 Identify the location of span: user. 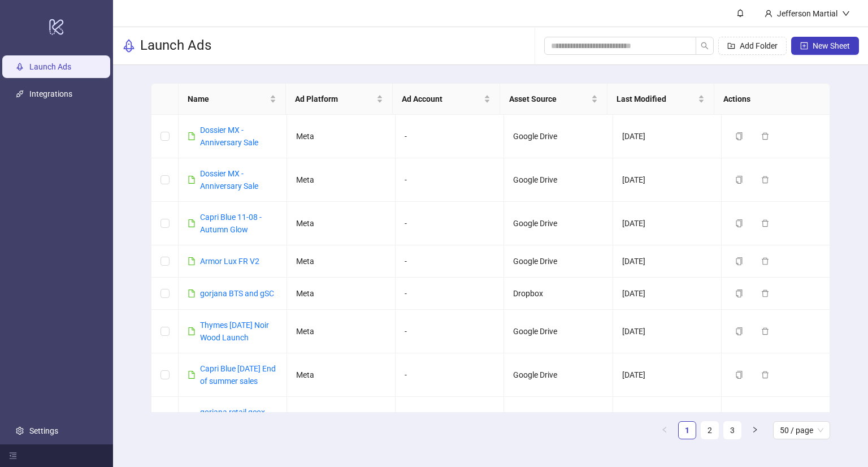
(769, 13).